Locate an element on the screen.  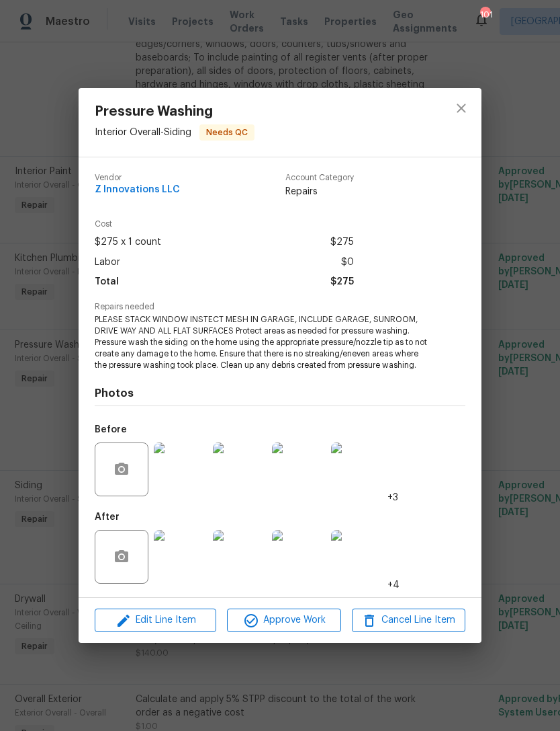
span: Z Innovations LLC is located at coordinates (137, 190).